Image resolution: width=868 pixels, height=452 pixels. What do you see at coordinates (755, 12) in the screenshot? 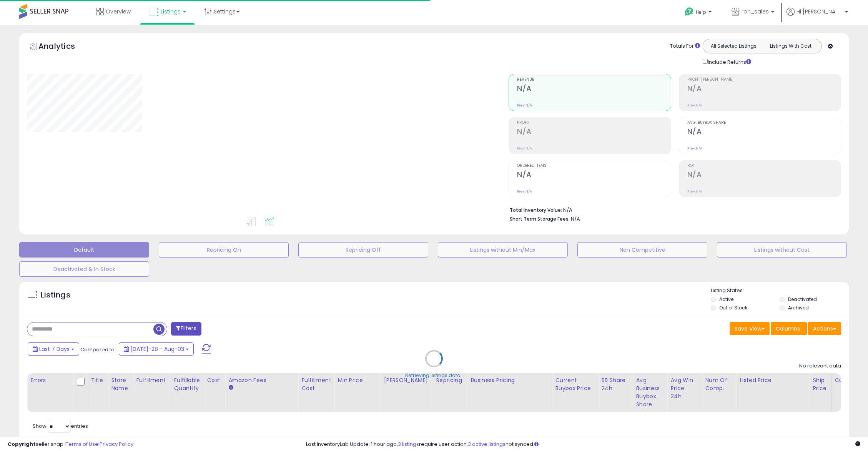
I see `span: rbh_sales` at bounding box center [755, 12].